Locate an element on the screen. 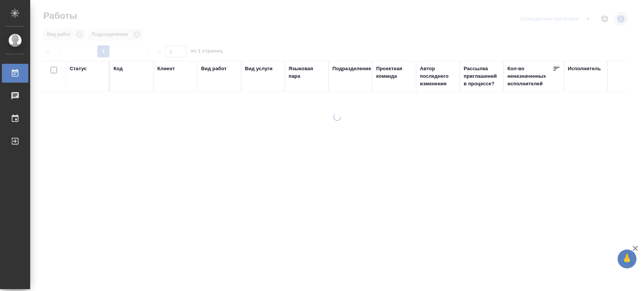  div: Автор последнего изменения is located at coordinates (438, 76).